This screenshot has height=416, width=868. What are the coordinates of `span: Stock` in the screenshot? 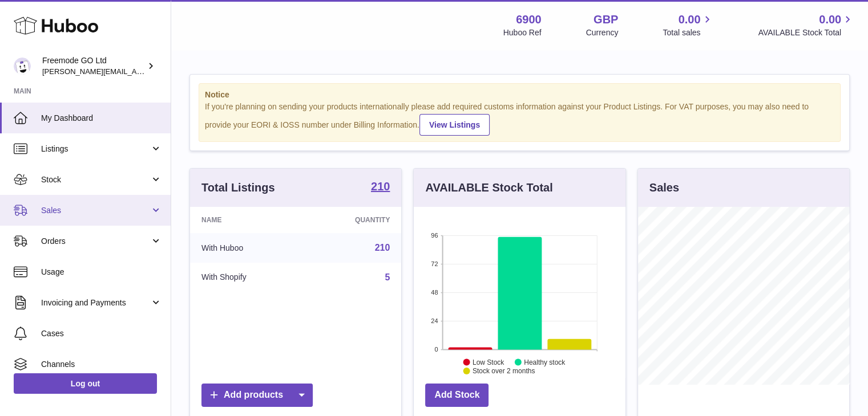 It's located at (95, 180).